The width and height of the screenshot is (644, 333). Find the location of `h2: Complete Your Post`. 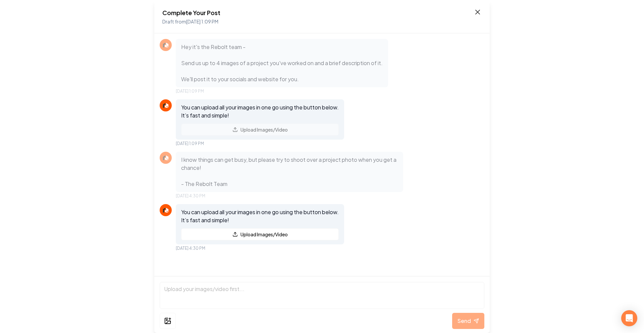

h2: Complete Your Post is located at coordinates (191, 13).